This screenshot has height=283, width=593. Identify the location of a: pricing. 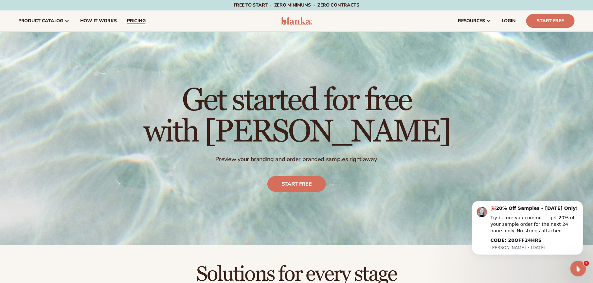
(136, 21).